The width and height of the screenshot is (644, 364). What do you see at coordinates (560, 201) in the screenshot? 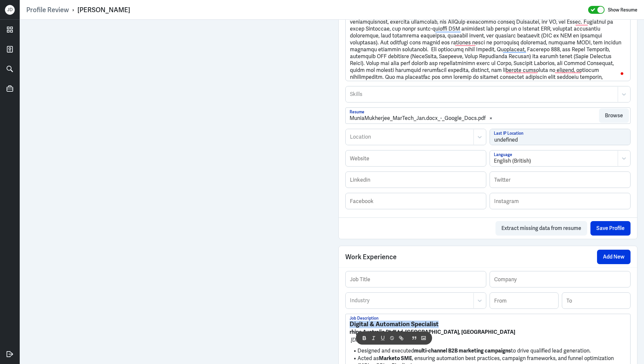
I see `input: Instagram` at bounding box center [560, 201].